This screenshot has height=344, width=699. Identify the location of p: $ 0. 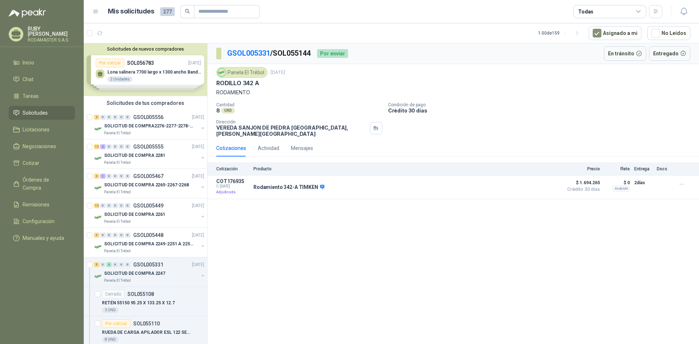
(617, 183).